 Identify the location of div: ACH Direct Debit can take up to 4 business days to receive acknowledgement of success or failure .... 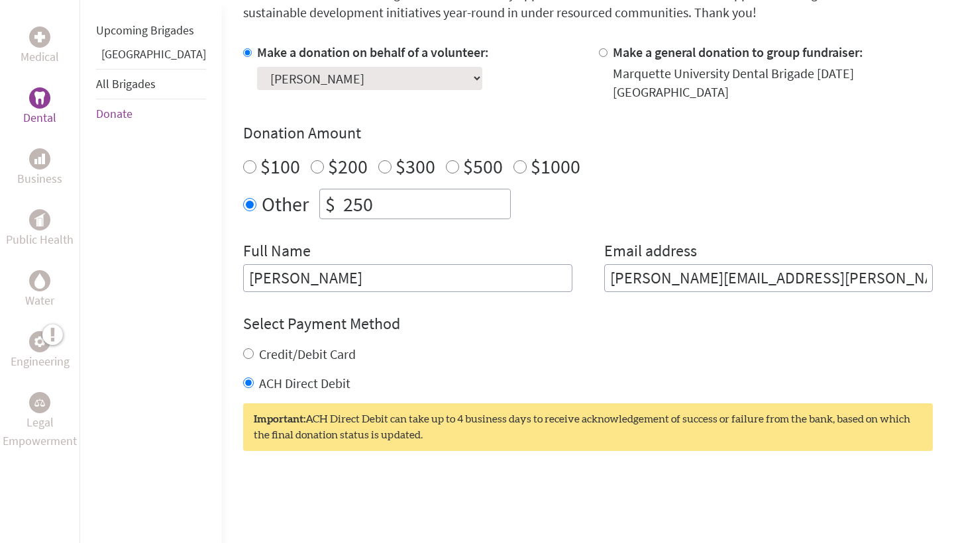
(587, 427).